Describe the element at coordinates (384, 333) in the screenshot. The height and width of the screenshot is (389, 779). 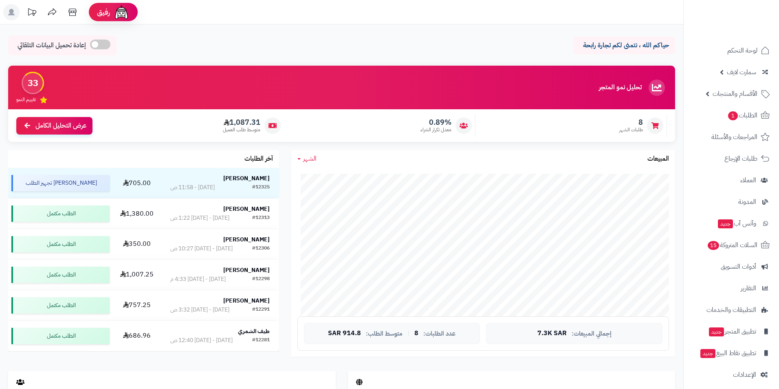
I see `span: متوسط الطلب:` at that location.